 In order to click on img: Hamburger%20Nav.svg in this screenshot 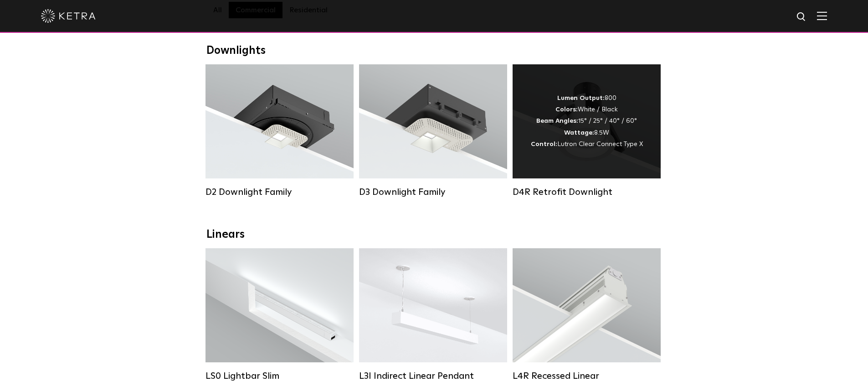, I will do `click(822, 16)`.